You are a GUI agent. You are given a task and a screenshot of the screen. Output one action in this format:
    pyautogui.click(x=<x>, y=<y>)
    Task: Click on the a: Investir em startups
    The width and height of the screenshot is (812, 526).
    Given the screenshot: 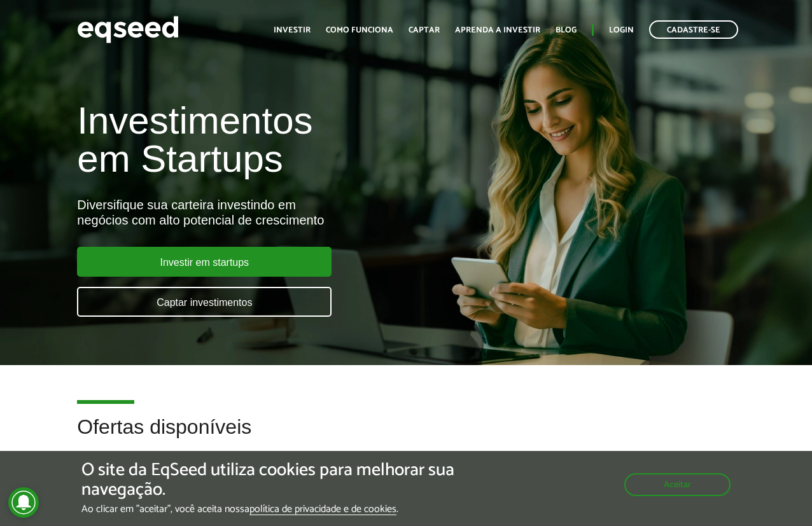 What is the action you would take?
    pyautogui.click(x=204, y=261)
    